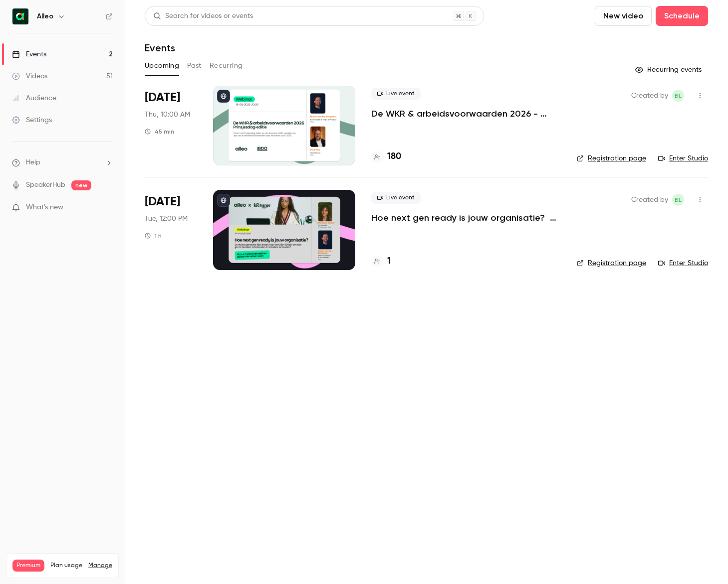 This screenshot has height=584, width=728. What do you see at coordinates (171, 126) in the screenshot?
I see `div: Sep 18 Thu, 10:00 AM (Europe/Amsterdam)` at bounding box center [171, 126].